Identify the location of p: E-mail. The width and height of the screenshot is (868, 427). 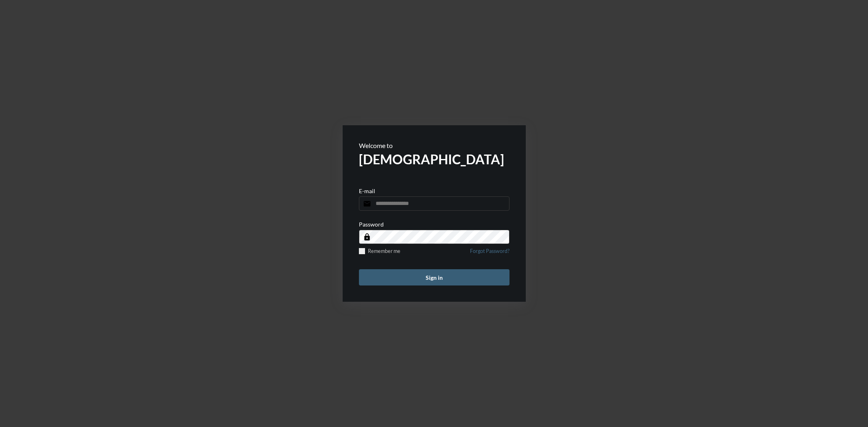
(367, 191).